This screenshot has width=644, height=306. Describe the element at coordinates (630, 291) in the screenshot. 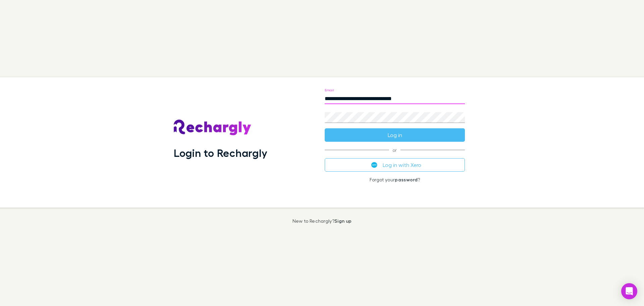

I see `div: Open Intercom Messenger` at that location.